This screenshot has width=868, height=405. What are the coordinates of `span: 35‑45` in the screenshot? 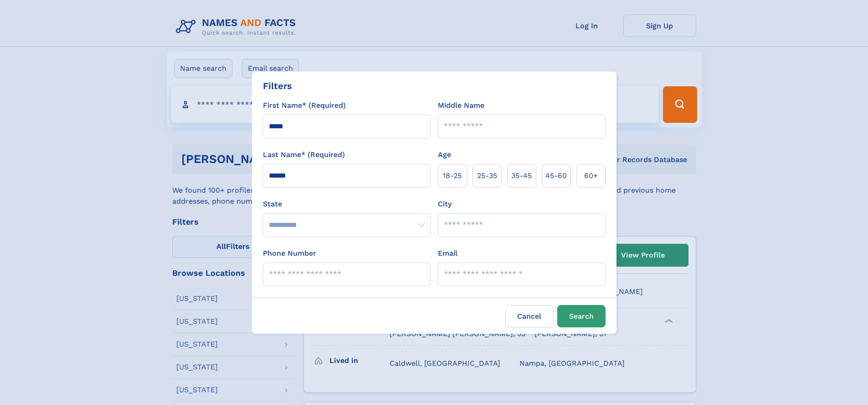 It's located at (521, 176).